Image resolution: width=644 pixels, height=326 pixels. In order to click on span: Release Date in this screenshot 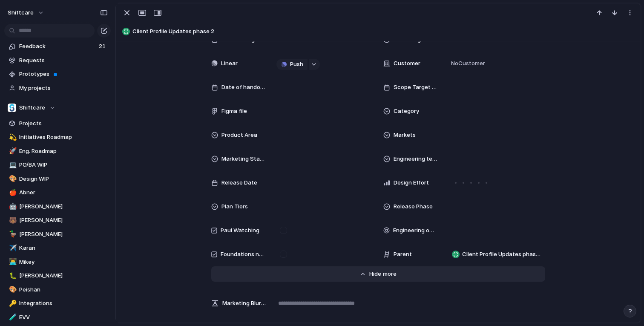, I will do `click(240, 183)`.